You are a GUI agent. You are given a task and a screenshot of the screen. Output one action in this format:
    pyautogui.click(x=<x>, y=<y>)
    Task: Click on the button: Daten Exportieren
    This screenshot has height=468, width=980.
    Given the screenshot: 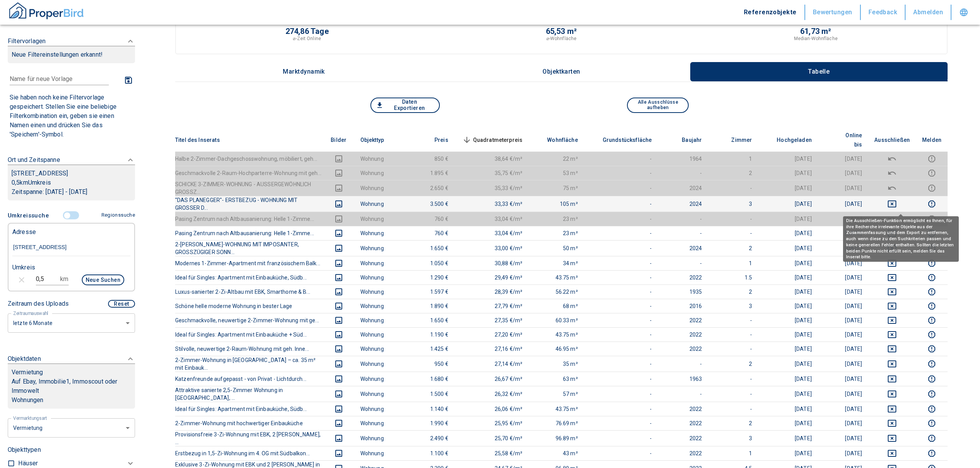 What is the action you would take?
    pyautogui.click(x=405, y=105)
    